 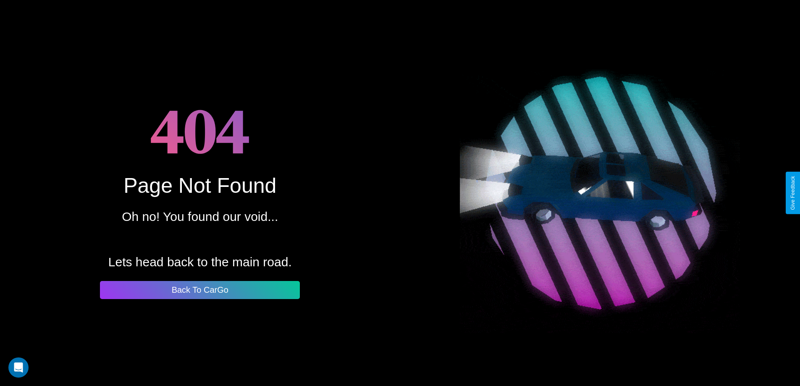 What do you see at coordinates (600, 193) in the screenshot?
I see `img: spinning car` at bounding box center [600, 193].